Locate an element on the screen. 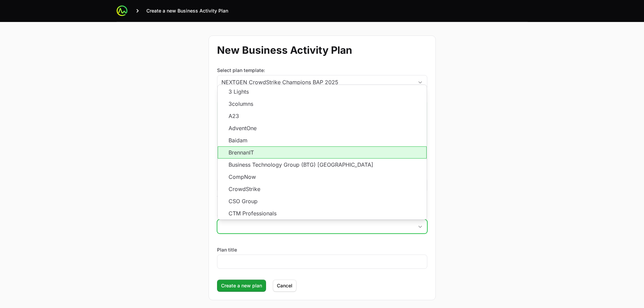 The height and width of the screenshot is (308, 644). div: Close is located at coordinates (421, 227).